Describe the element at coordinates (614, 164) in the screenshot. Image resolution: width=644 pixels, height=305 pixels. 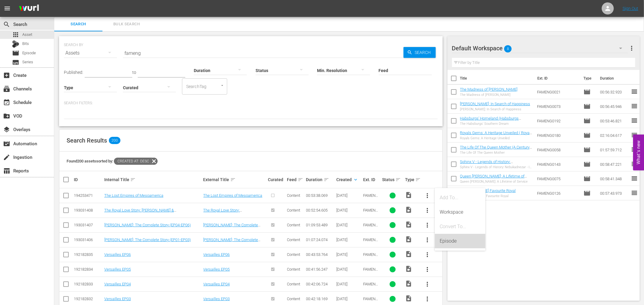
I see `td: 00:58:47.221` at that location.